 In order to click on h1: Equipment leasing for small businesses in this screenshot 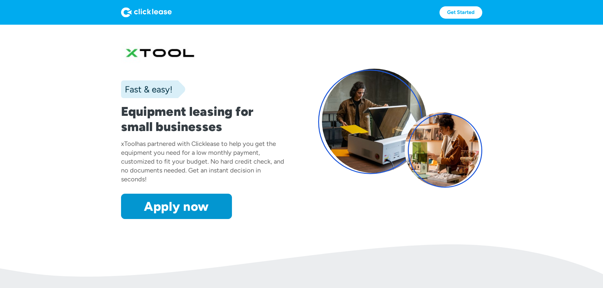, I will do `click(203, 119)`.